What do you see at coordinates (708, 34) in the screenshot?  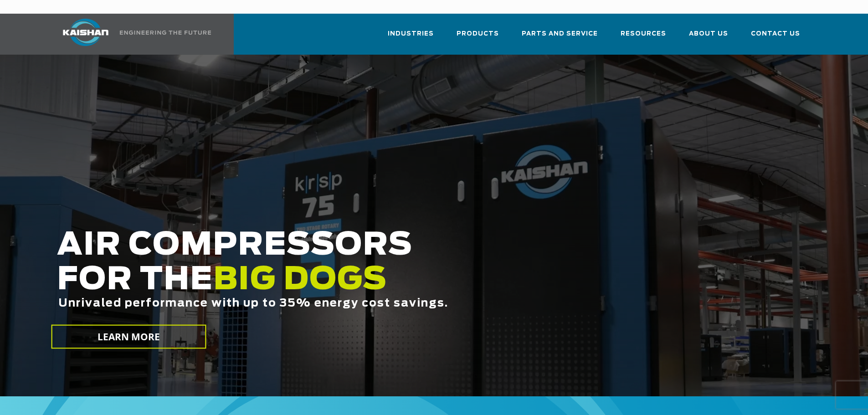 I see `span: About Us` at bounding box center [708, 34].